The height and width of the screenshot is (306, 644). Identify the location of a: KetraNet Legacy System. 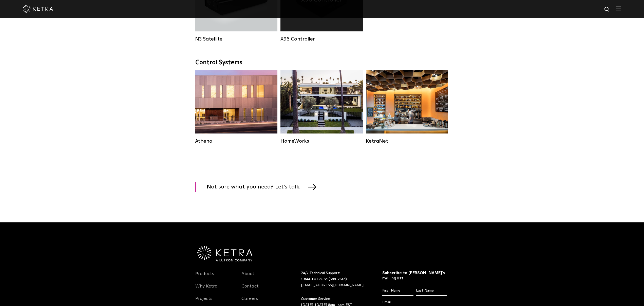
(407, 107).